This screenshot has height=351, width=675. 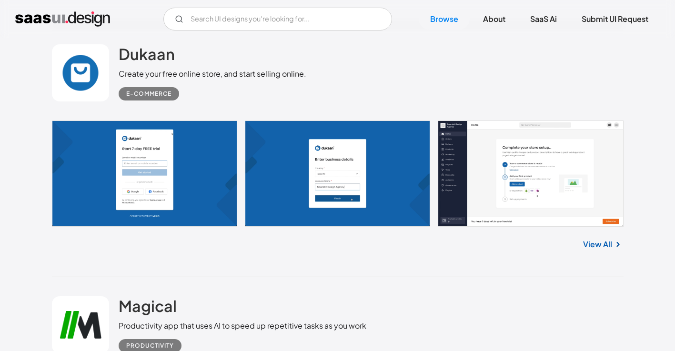 I want to click on a: SaaS Ai, so click(x=543, y=19).